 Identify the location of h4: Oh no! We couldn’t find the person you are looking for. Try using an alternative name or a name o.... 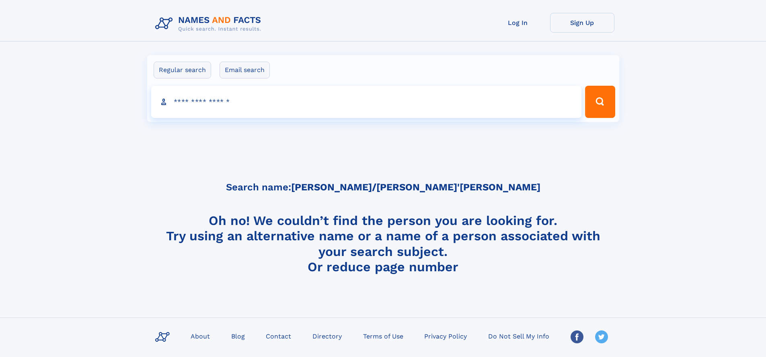
(383, 243).